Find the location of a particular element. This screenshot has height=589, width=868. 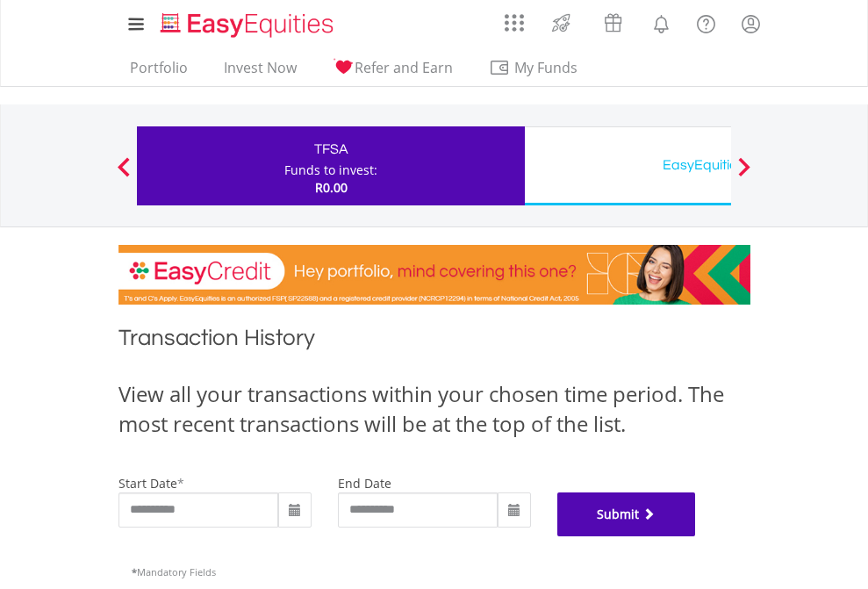

a: AppsGrid is located at coordinates (514, 19).